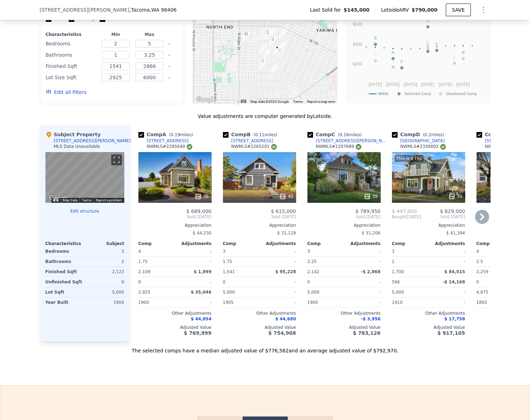 This screenshot has width=530, height=420. Describe the element at coordinates (357, 10) in the screenshot. I see `span: $145,000` at that location.